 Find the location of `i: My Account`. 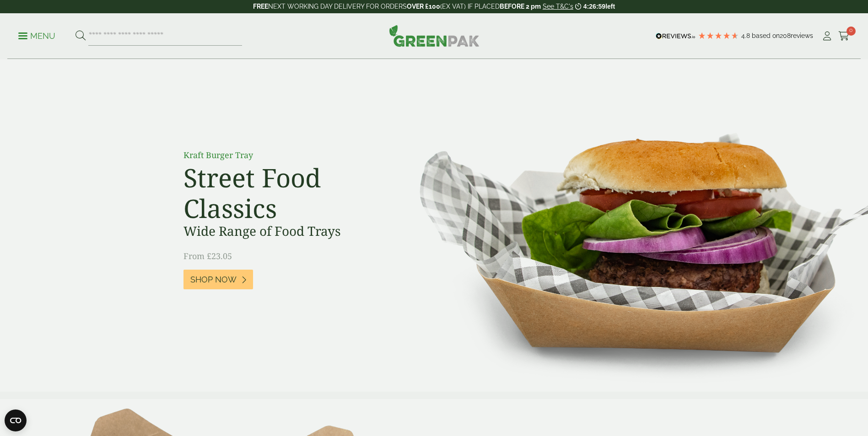

i: My Account is located at coordinates (827, 36).